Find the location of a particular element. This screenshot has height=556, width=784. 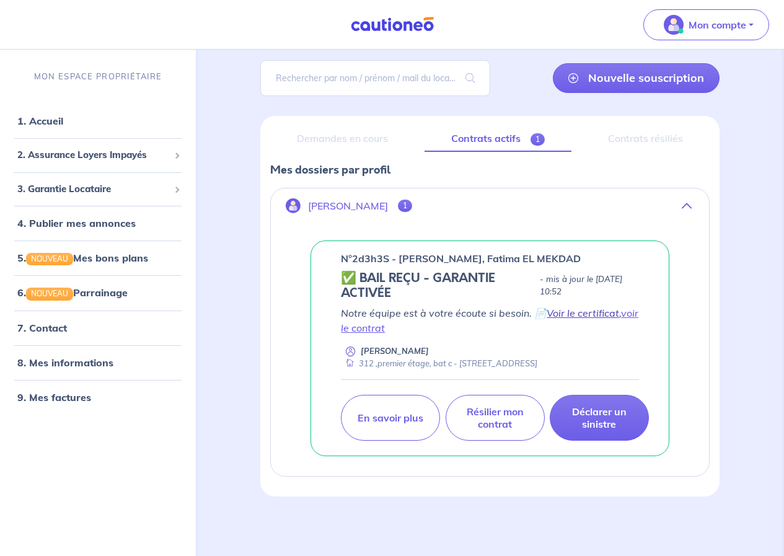

img: illu_account_valid_menu.svg is located at coordinates (674, 25).